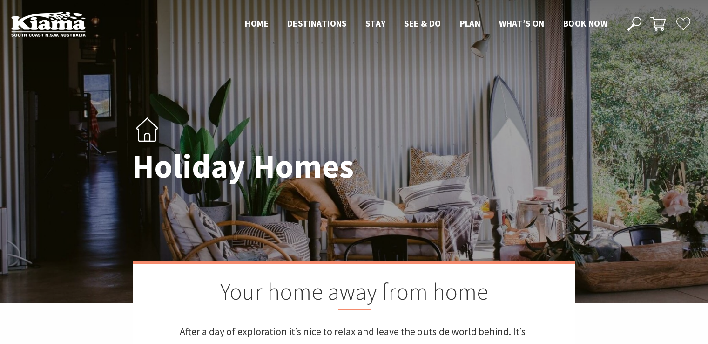 This screenshot has width=708, height=344. Describe the element at coordinates (376, 23) in the screenshot. I see `span: Stay` at that location.